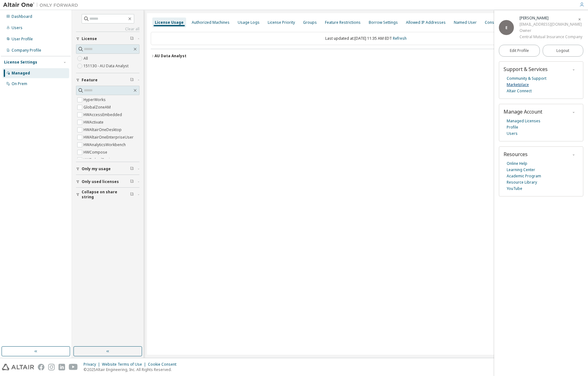  What do you see at coordinates (210, 23) in the screenshot?
I see `div: Authorized Machines` at bounding box center [210, 23].